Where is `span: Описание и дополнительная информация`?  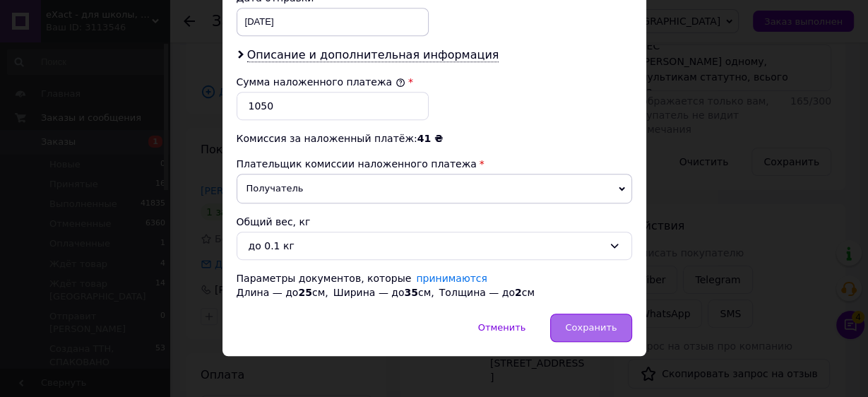
span: Описание и дополнительная информация is located at coordinates (373, 55).